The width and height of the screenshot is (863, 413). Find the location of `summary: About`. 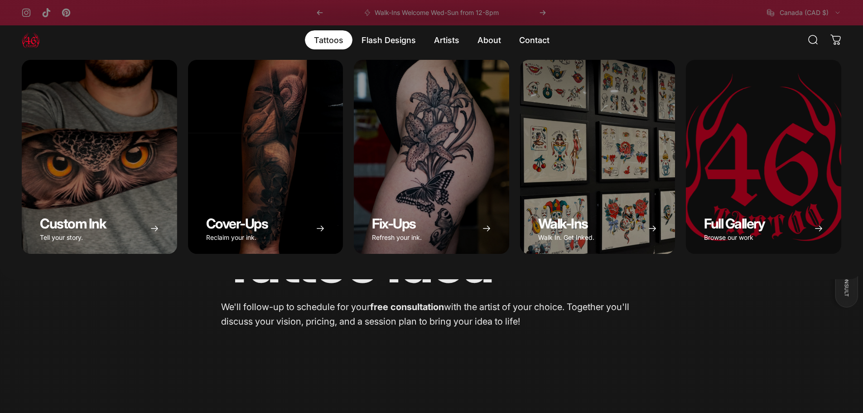

summary: About is located at coordinates (489, 40).